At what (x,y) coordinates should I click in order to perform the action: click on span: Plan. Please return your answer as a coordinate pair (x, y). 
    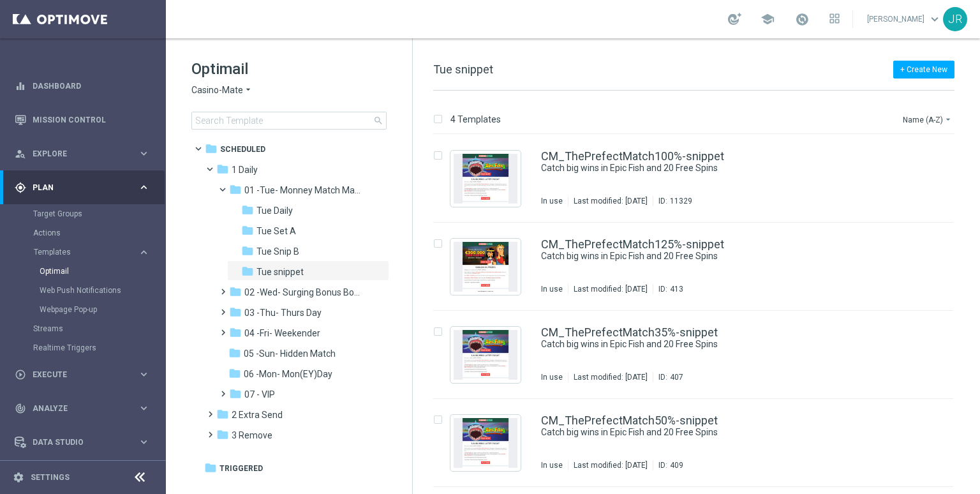
    Looking at the image, I should click on (85, 188).